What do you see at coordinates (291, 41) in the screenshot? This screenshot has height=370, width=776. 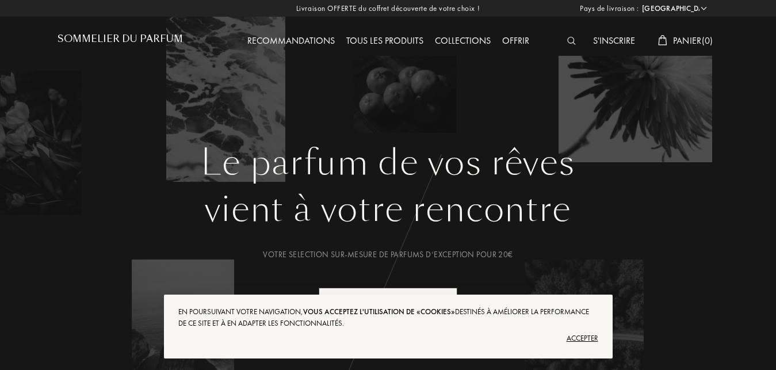 I see `div: Recommandations` at bounding box center [291, 41].